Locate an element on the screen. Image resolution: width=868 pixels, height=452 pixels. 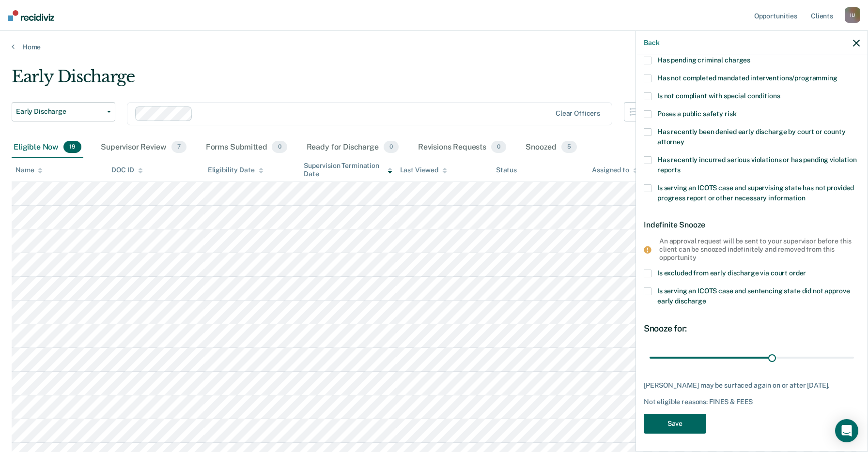
span: Is serving an ICOTS case and sentencing state did not approve early discharge is located at coordinates (753, 296).